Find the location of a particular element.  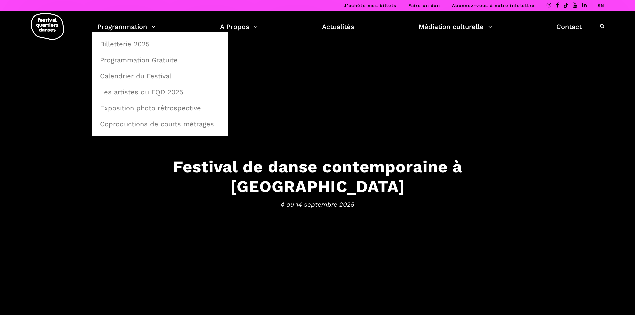

a: J’achète mes billets is located at coordinates (370, 5).